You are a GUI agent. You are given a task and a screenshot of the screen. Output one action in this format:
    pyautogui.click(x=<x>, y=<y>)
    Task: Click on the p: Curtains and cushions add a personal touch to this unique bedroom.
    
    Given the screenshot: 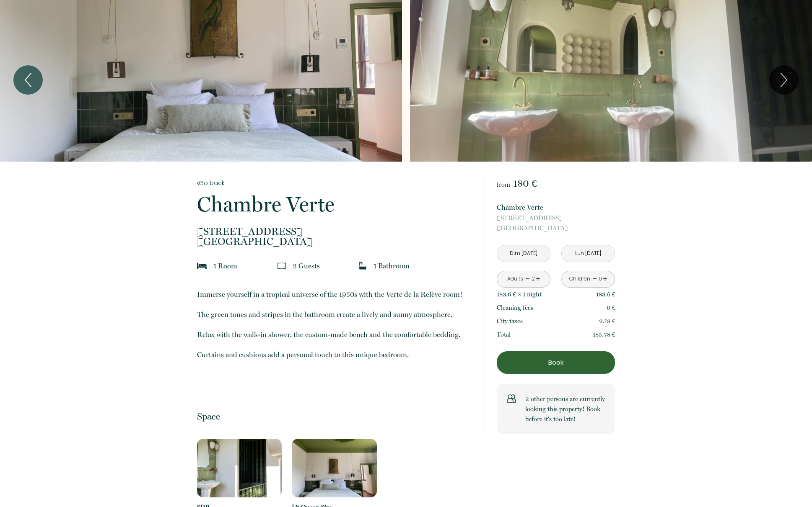 What is the action you would take?
    pyautogui.click(x=334, y=355)
    